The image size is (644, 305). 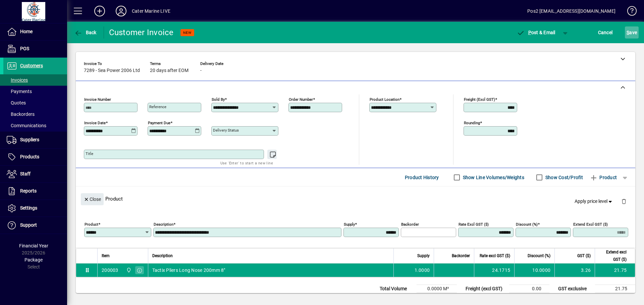 I want to click on button: Cancel, so click(x=605, y=32).